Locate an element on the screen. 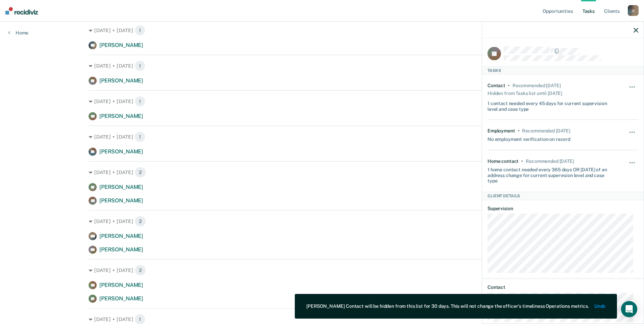  div: Recommended 11 days ago is located at coordinates (537, 85).